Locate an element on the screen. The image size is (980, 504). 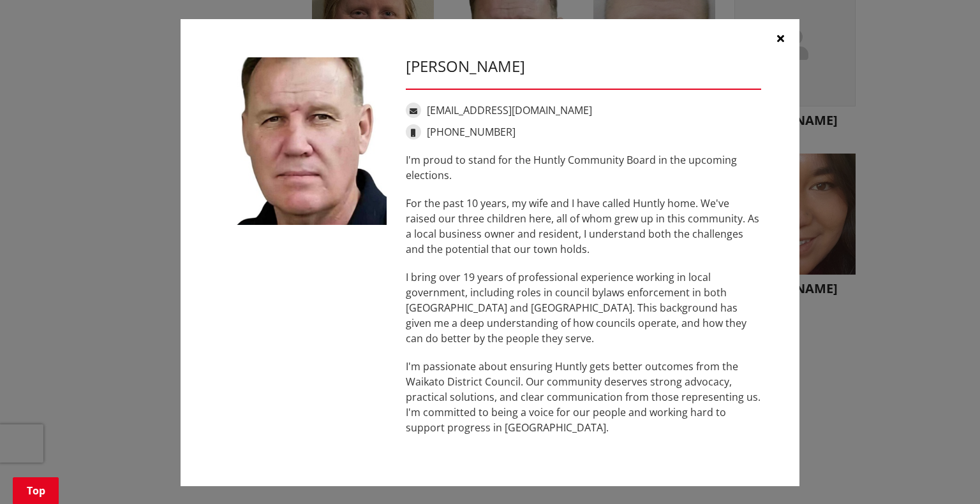
a: Top is located at coordinates (36, 491).